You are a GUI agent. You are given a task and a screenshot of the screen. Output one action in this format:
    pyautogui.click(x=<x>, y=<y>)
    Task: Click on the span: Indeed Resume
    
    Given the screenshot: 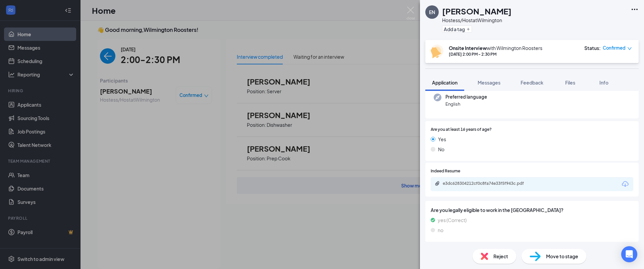 What is the action you would take?
    pyautogui.click(x=446, y=171)
    